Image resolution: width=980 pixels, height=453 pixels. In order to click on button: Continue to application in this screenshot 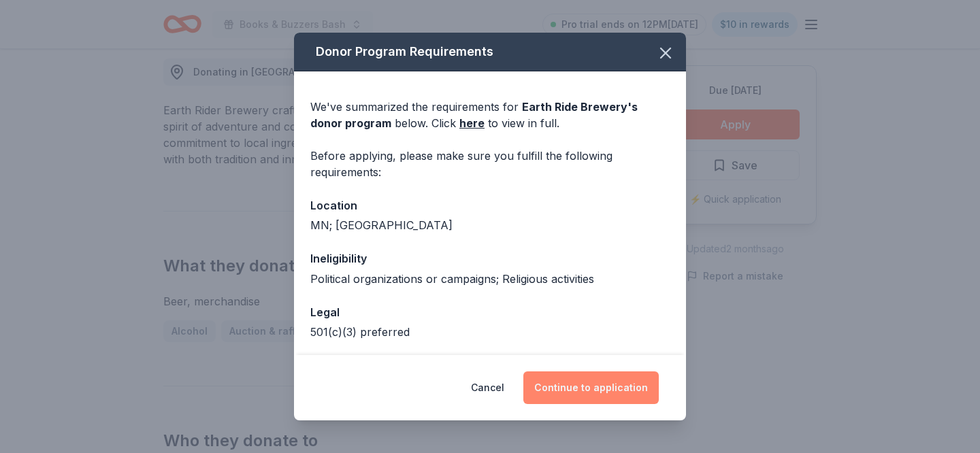, I will do `click(590, 388)`.